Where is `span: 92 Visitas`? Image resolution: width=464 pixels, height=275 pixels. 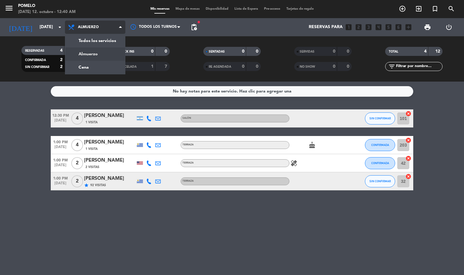 span: 92 Visitas is located at coordinates (98, 185).